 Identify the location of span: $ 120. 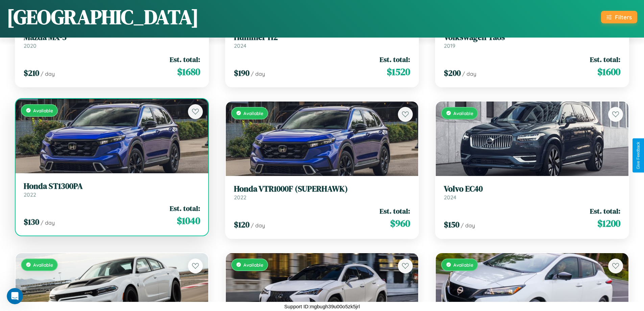
(242, 224).